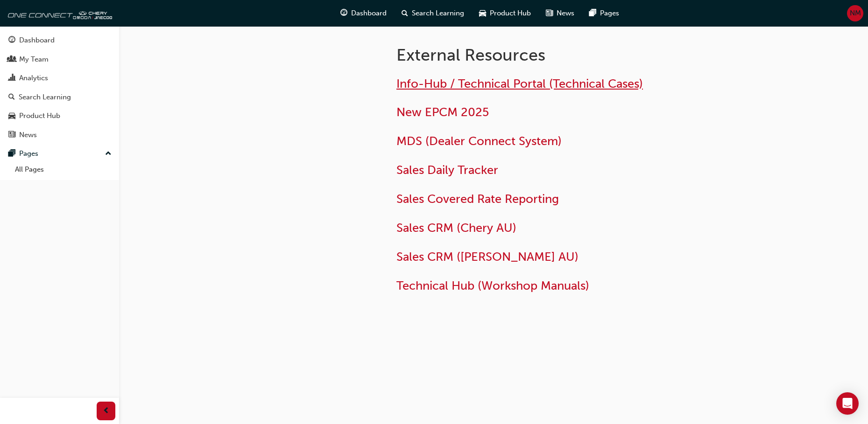  I want to click on div: Open Intercom Messenger, so click(848, 404).